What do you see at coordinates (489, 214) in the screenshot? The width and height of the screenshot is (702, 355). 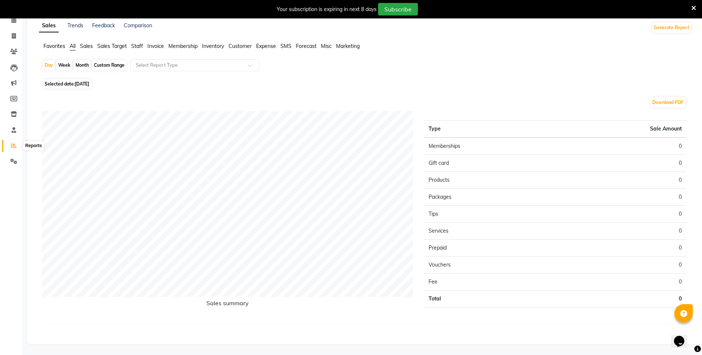 I see `td: Tips` at bounding box center [489, 214].